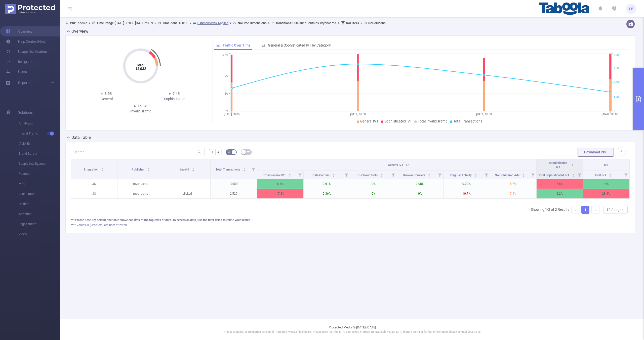 This screenshot has width=644, height=340. What do you see at coordinates (352, 332) in the screenshot?
I see `p: This is a stable, in production version of Protected Media's dashboard. Please note that the MRC ...` at bounding box center [352, 332].